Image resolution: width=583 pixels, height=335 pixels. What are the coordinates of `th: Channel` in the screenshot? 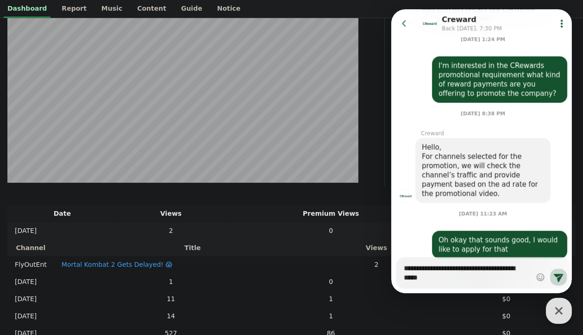 It's located at (31, 247).